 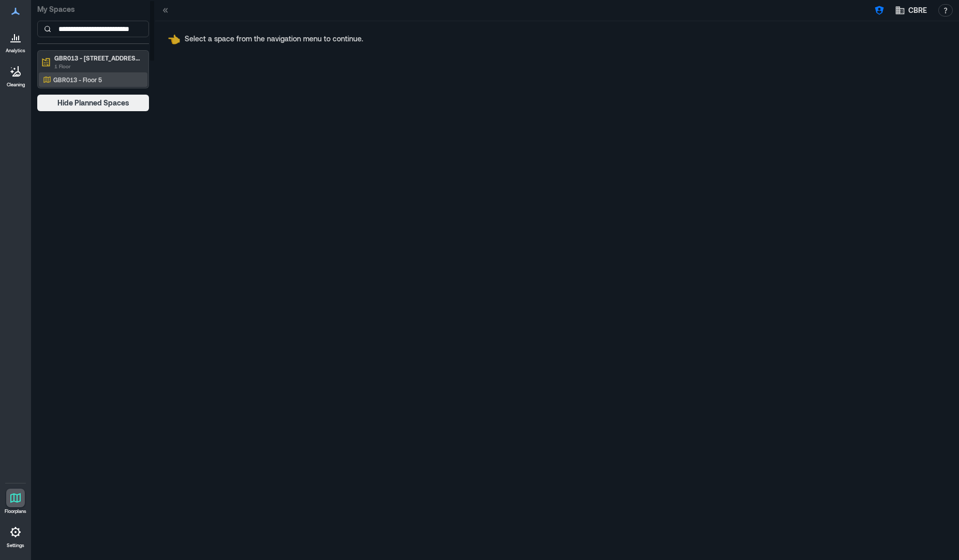 I want to click on span: Hide Planned Spaces, so click(x=93, y=103).